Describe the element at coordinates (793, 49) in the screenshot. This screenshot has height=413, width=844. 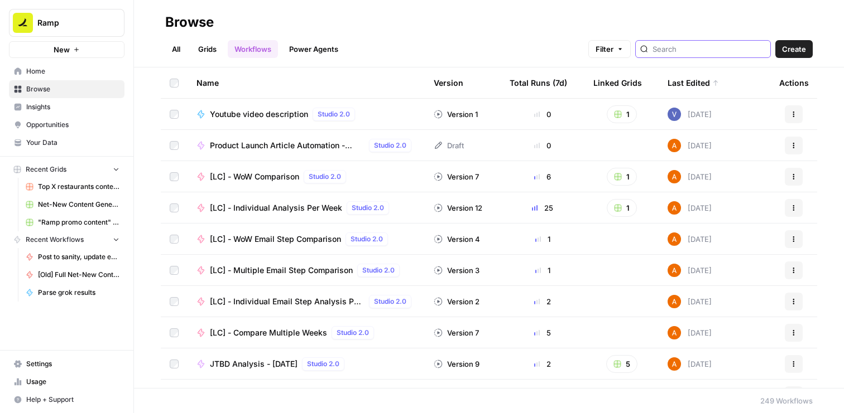
I see `button: Create` at that location.